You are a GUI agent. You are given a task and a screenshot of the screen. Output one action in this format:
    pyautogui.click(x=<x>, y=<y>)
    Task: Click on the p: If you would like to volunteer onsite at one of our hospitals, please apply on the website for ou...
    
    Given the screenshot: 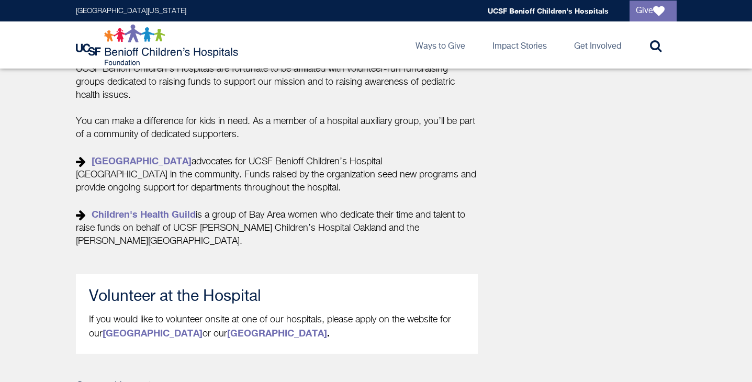 What is the action you would take?
    pyautogui.click(x=277, y=327)
    